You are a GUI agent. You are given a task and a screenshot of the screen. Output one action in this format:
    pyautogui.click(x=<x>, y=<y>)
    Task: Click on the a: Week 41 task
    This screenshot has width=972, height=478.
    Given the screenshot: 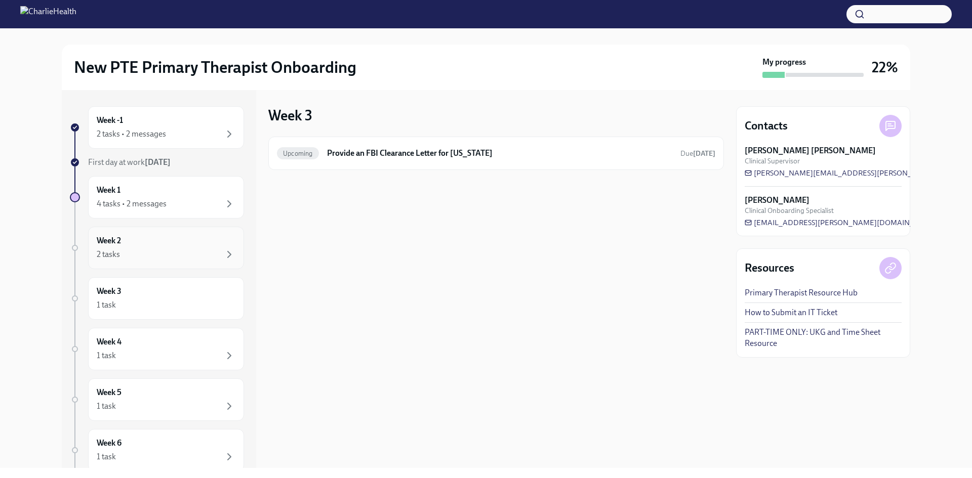 What is the action you would take?
    pyautogui.click(x=157, y=349)
    